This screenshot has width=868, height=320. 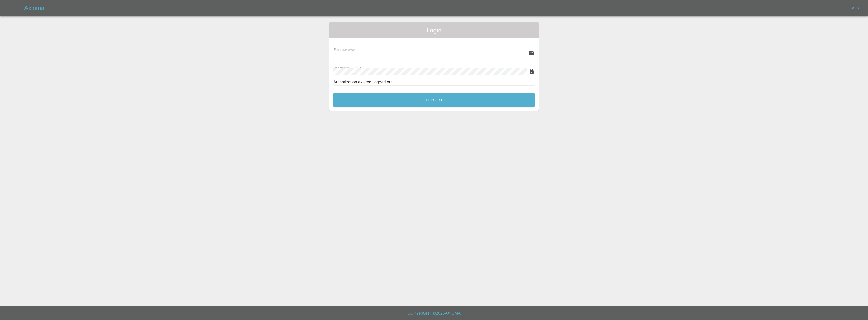 I want to click on button: Let's Go, so click(x=434, y=100).